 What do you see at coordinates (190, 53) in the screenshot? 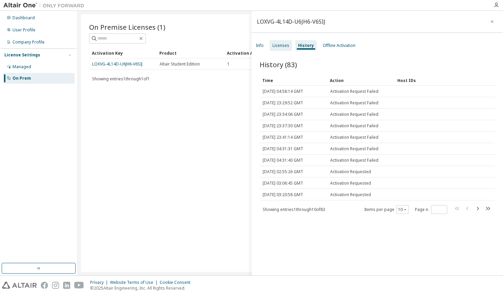
I see `div: Product` at bounding box center [190, 53].